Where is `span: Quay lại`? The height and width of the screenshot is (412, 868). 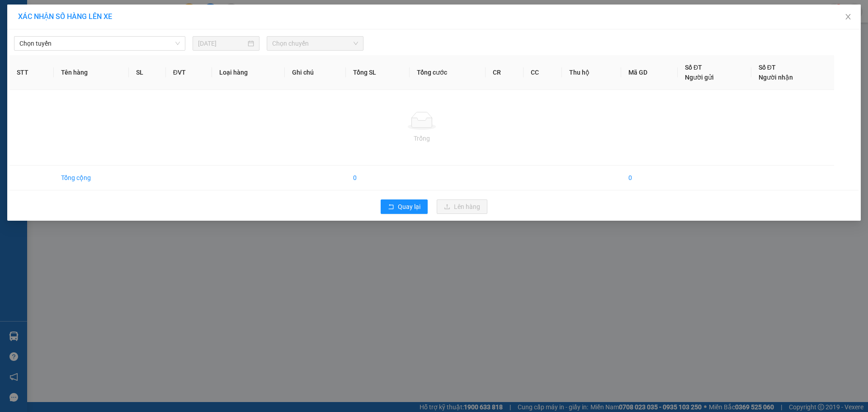 span: Quay lại is located at coordinates (409, 207).